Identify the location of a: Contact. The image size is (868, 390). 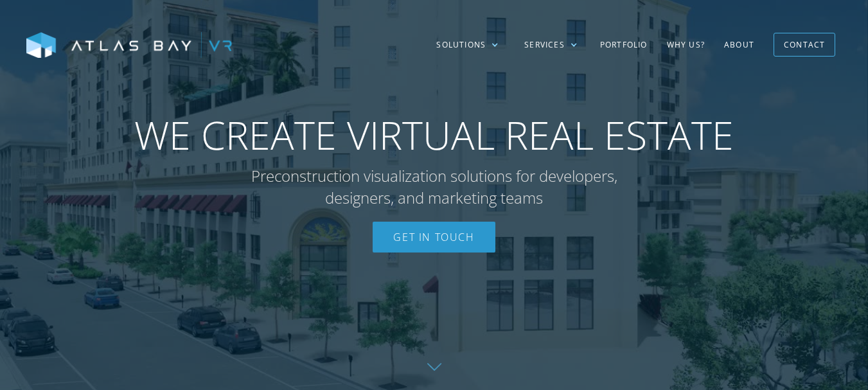
(805, 44).